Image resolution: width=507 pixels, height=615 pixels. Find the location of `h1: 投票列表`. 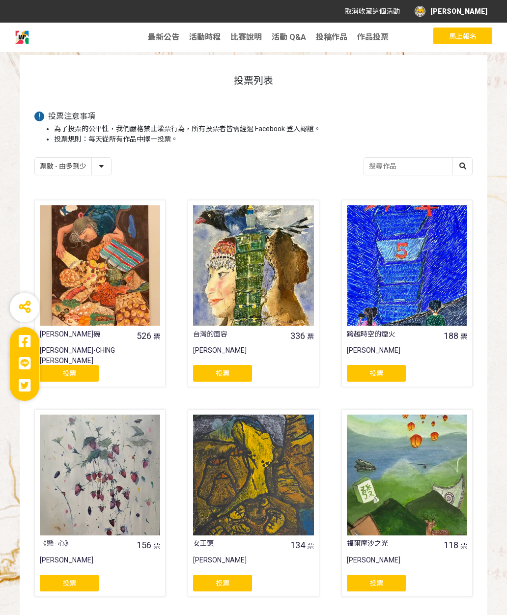

h1: 投票列表 is located at coordinates (254, 81).